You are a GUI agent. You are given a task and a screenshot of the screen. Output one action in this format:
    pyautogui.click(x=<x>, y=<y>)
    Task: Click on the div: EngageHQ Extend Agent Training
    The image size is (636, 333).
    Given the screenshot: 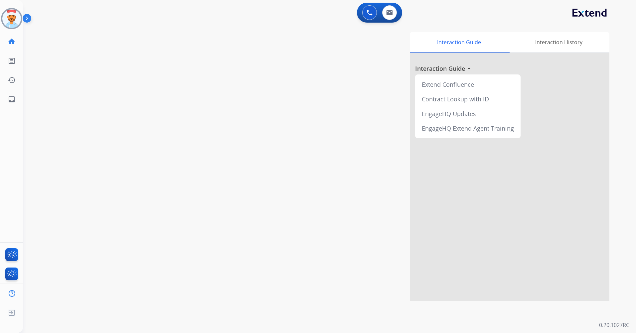 What is the action you would take?
    pyautogui.click(x=468, y=128)
    